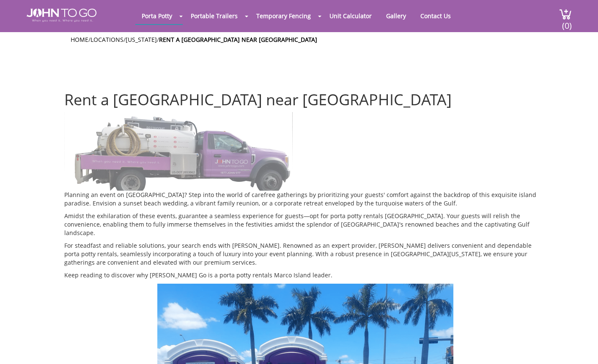  What do you see at coordinates (305, 224) in the screenshot?
I see `p: Amidst the exhilaration of these events, guarantee a seamless experience for guests—opt for porta...` at bounding box center [305, 224].